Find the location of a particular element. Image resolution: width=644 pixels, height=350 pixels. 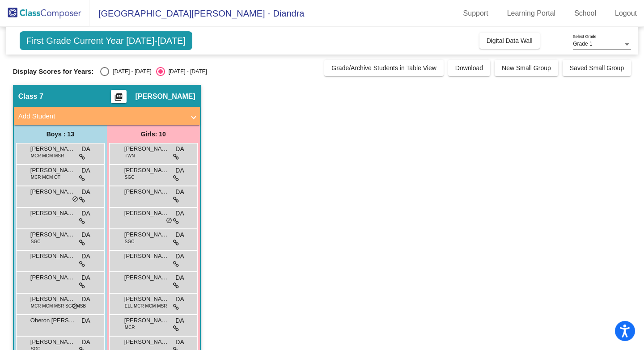

mat-radio-group: Select an option is located at coordinates (153, 71).